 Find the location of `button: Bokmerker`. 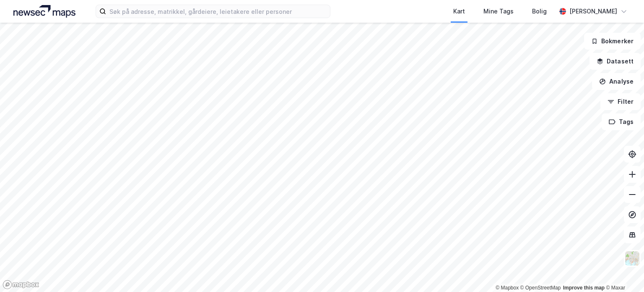

button: Bokmerker is located at coordinates (612, 41).